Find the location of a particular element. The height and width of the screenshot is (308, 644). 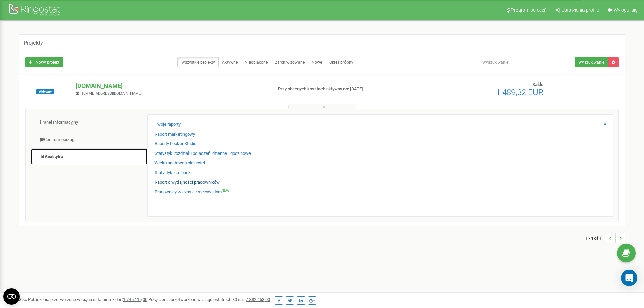

a: Analityka is located at coordinates (90, 156).